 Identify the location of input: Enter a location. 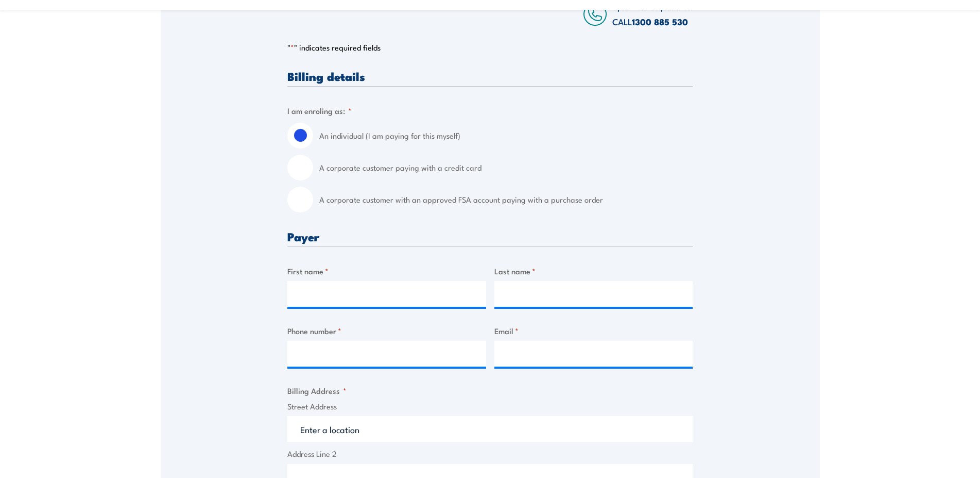
(490, 429).